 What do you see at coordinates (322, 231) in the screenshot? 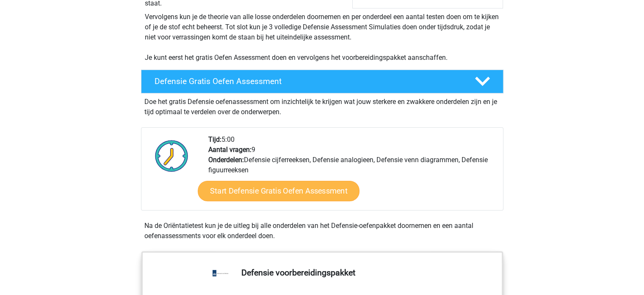
I see `div: Na de Oriëntatietest kun je de uitleg bij alle onderdelen van het Defensie-oefenpakket doornemen ...` at bounding box center [322, 231].